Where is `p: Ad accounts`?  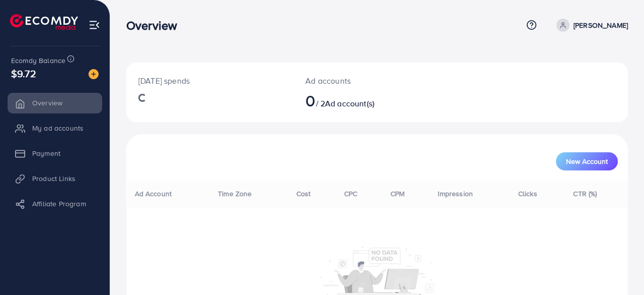
p: Ad accounts is located at coordinates (356, 81).